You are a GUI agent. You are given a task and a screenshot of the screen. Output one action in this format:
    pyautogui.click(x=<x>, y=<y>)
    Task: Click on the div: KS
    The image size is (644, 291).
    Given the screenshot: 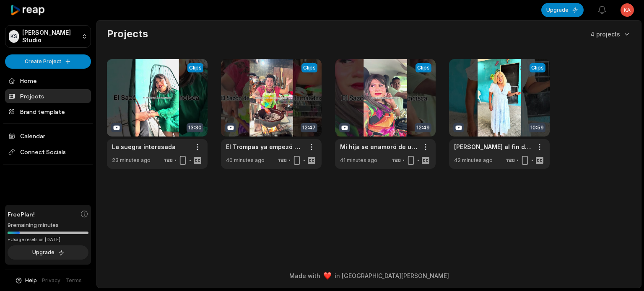 What is the action you would take?
    pyautogui.click(x=14, y=37)
    